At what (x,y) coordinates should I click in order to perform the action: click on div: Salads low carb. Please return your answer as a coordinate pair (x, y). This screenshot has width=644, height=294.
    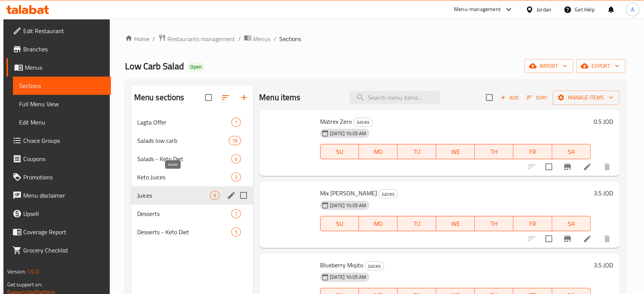
    Looking at the image, I should click on (183, 140).